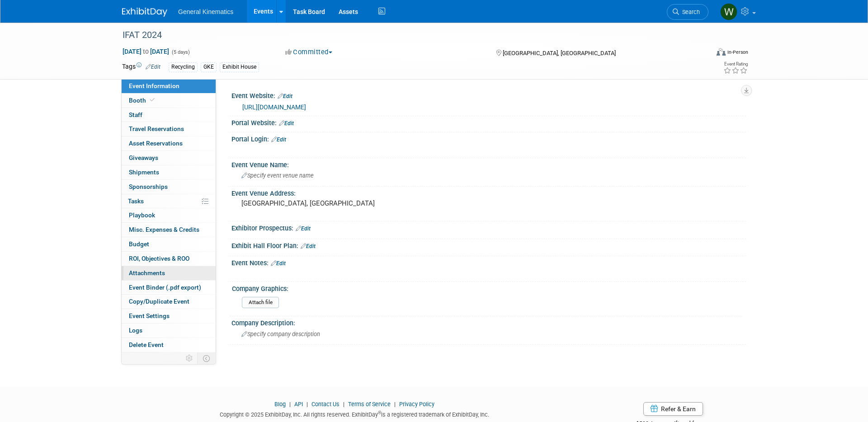 This screenshot has height=422, width=868. Describe the element at coordinates (169, 172) in the screenshot. I see `a: Shipments` at that location.